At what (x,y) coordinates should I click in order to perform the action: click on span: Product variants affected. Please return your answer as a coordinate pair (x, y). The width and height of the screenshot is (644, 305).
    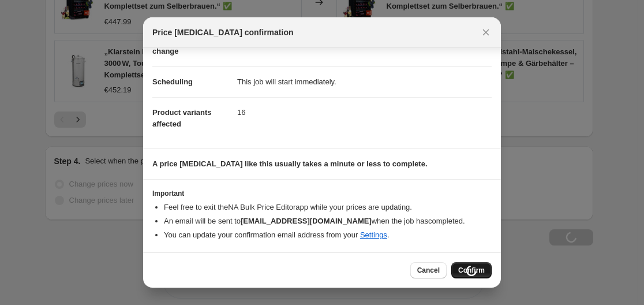
    Looking at the image, I should click on (182, 118).